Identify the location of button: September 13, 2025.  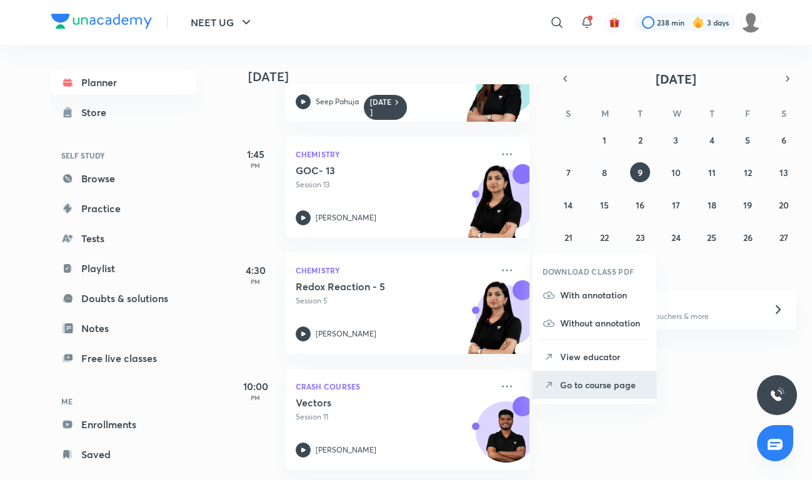
(783, 172).